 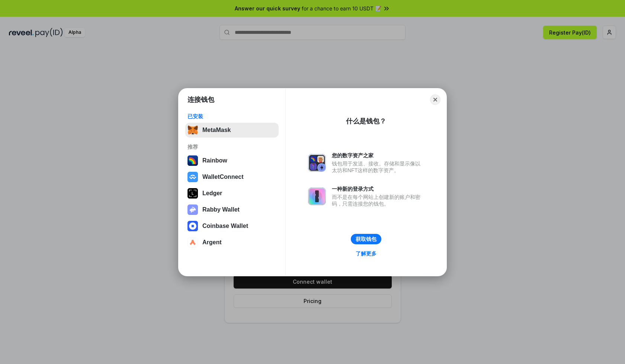 I want to click on button: MetaMask, so click(x=232, y=130).